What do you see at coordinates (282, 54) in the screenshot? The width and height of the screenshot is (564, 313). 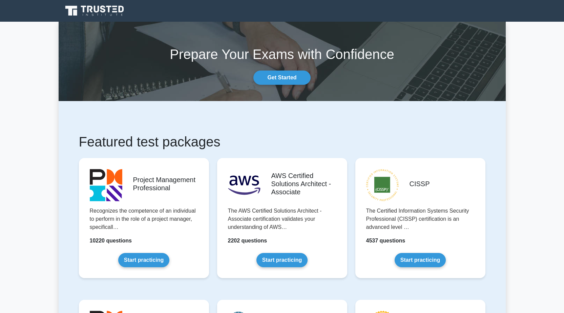 I see `h1: Prepare Your Exams with Confidence` at bounding box center [282, 54].